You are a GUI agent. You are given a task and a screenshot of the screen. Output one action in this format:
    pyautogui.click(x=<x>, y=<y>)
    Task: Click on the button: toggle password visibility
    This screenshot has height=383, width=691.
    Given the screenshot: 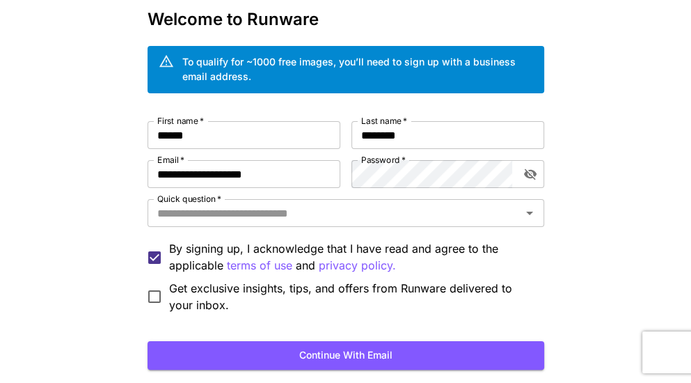 What is the action you would take?
    pyautogui.click(x=530, y=174)
    